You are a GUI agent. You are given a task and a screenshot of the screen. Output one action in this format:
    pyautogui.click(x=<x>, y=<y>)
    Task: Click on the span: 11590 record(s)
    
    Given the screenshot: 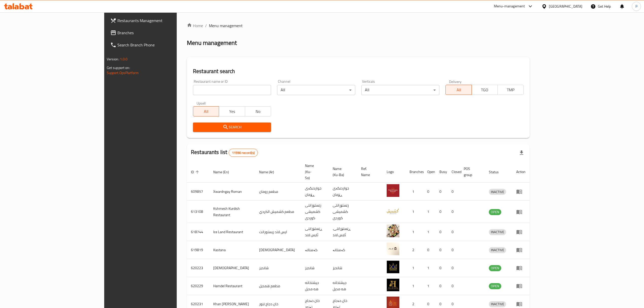 What is the action you would take?
    pyautogui.click(x=243, y=152)
    